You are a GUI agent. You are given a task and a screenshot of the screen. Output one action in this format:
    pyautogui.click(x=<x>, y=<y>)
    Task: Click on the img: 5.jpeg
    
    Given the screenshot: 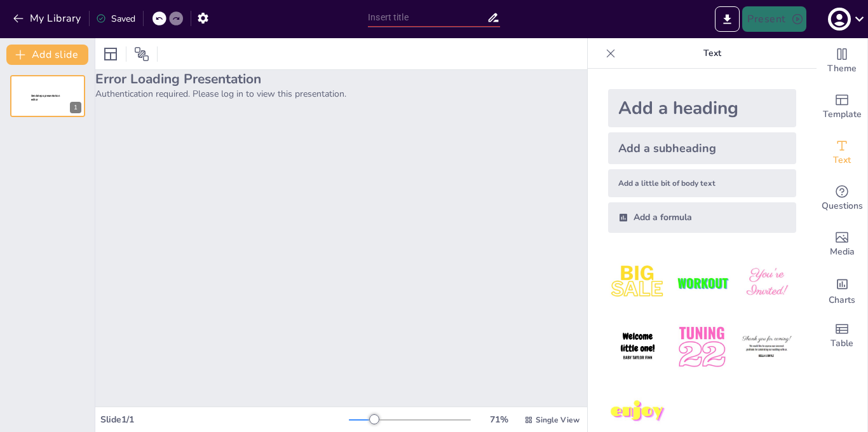 What is the action you would take?
    pyautogui.click(x=701, y=346)
    